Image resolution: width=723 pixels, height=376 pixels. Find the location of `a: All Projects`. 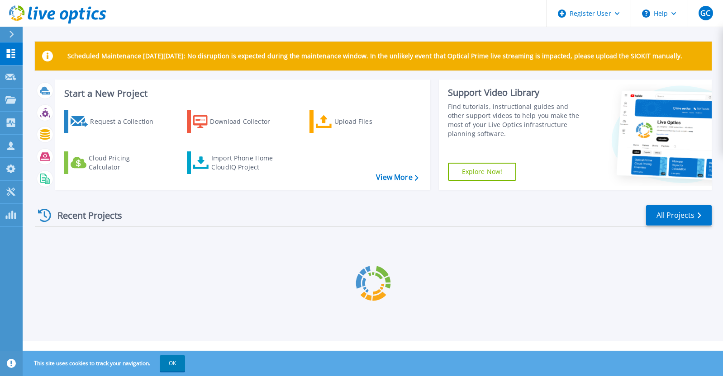

a: All Projects is located at coordinates (679, 215).